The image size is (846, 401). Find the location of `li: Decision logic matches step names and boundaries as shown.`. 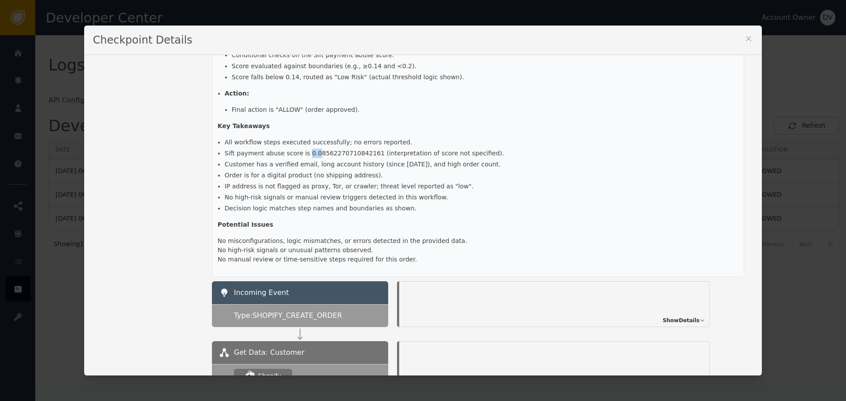

li: Decision logic matches step names and boundaries as shown. is located at coordinates (482, 208).